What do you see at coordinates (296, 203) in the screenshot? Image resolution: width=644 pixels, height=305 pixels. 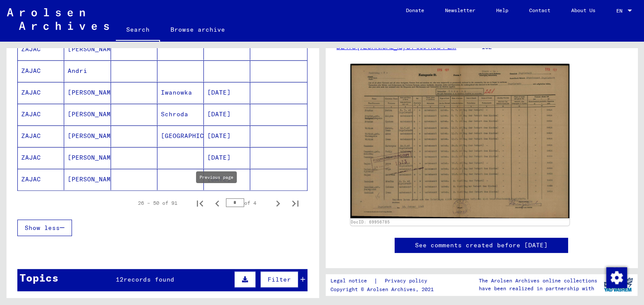 I see `button: Last page` at bounding box center [296, 203].